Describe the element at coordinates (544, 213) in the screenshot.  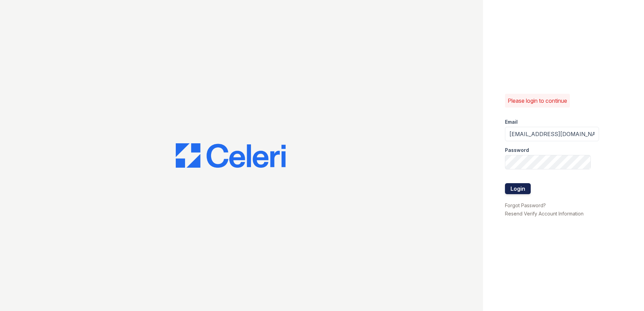
I see `a: Resend Verify Account Information` at that location.